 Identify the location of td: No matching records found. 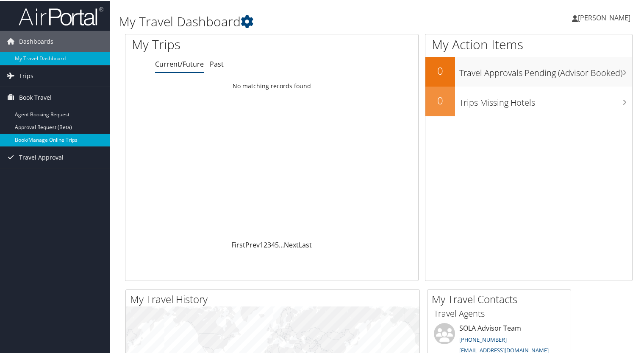
(272, 86).